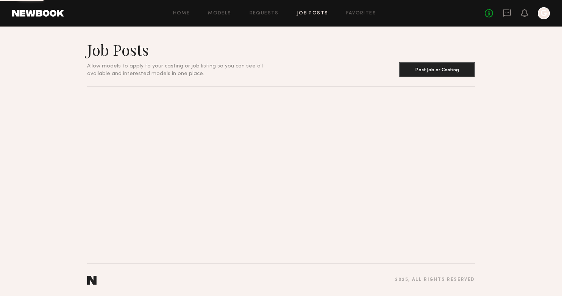  I want to click on a: Post Job or Casting, so click(437, 70).